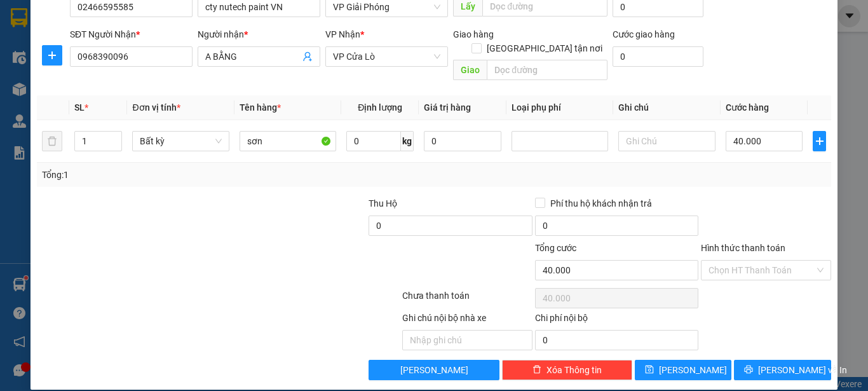 Image resolution: width=868 pixels, height=391 pixels. I want to click on span: SL, so click(79, 107).